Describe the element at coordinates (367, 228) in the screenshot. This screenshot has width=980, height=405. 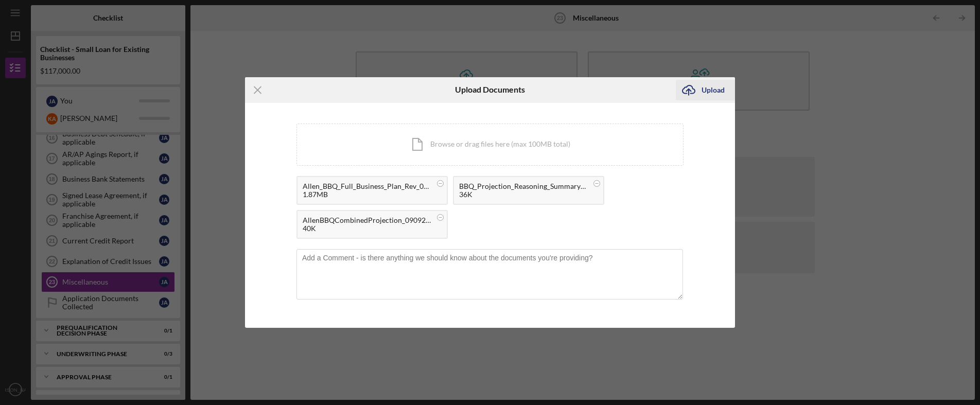
I see `div: 40K` at that location.